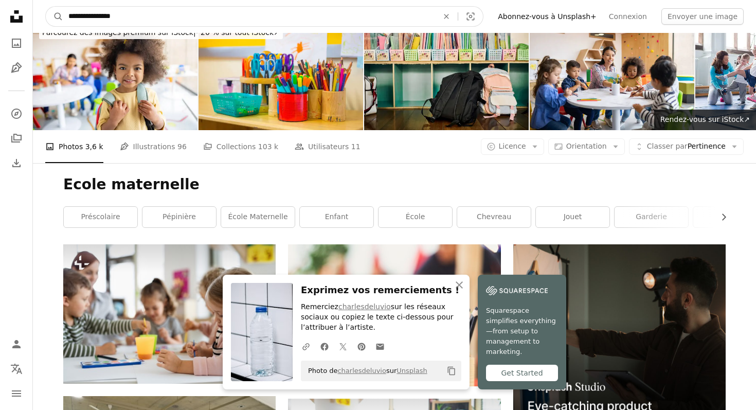  What do you see at coordinates (16, 138) in the screenshot?
I see `a: Collections` at bounding box center [16, 138].